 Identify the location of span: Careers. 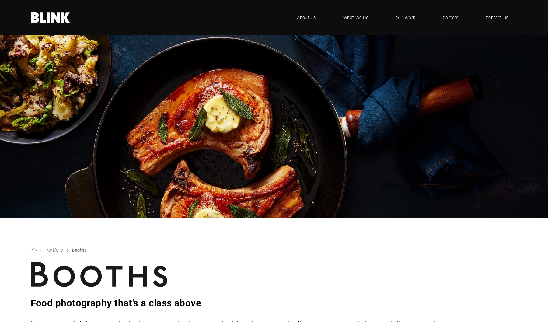
(450, 18).